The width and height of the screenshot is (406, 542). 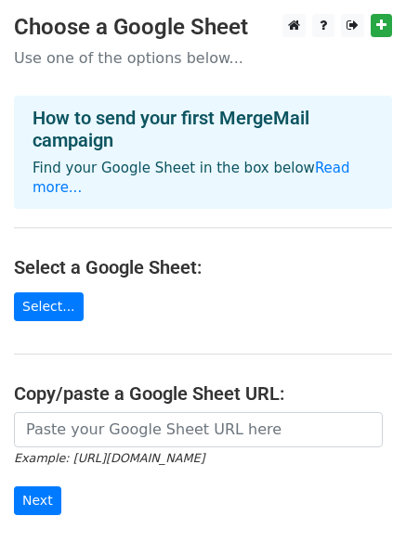 I want to click on a: Select..., so click(x=48, y=306).